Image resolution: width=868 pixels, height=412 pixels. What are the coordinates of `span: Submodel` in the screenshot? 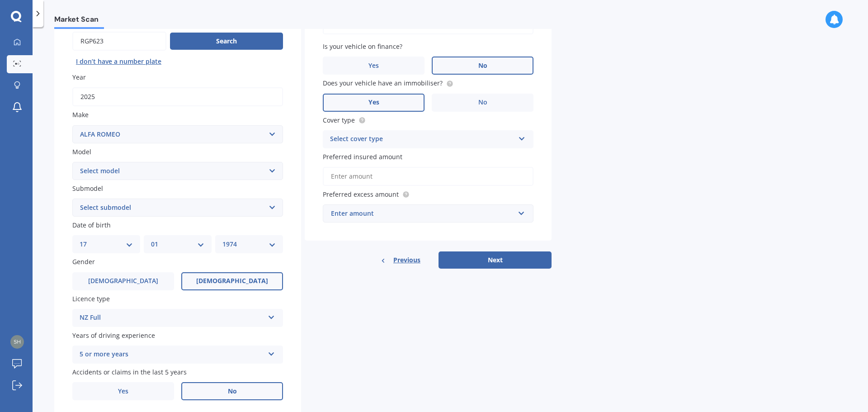 It's located at (88, 188).